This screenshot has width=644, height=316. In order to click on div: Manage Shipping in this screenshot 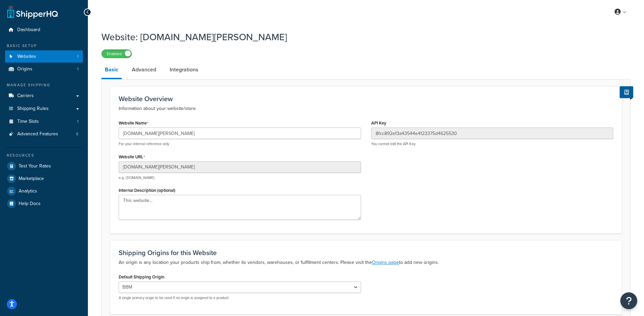, I will do `click(44, 85)`.